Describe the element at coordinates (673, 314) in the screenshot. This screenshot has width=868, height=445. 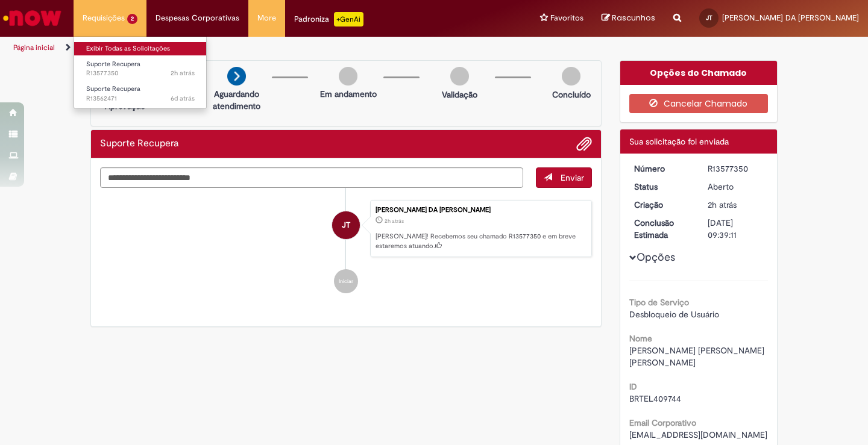
I see `span: Desbloqueio de Usuário` at that location.